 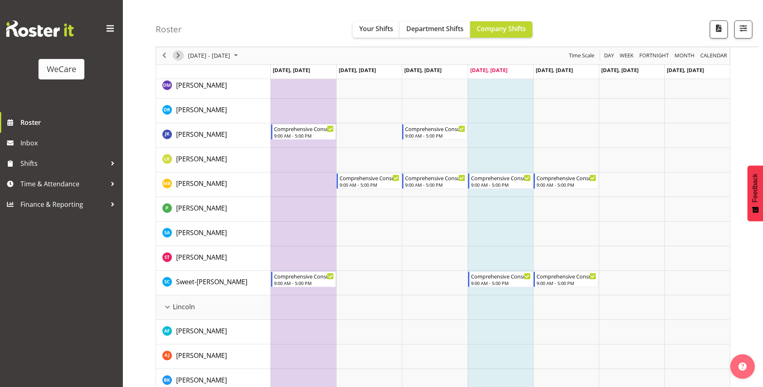 I want to click on span: Fortnight, so click(x=654, y=56).